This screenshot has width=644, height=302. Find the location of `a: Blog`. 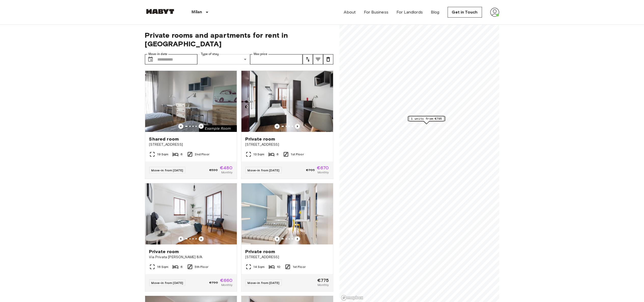

a: Blog is located at coordinates (435, 12).